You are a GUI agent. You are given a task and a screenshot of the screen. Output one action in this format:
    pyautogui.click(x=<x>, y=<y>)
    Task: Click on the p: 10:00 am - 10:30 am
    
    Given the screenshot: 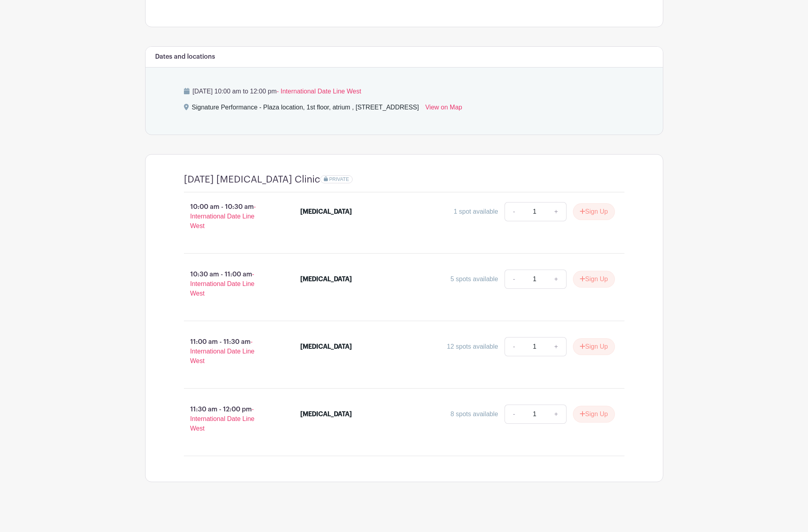 What is the action you would take?
    pyautogui.click(x=229, y=217)
    